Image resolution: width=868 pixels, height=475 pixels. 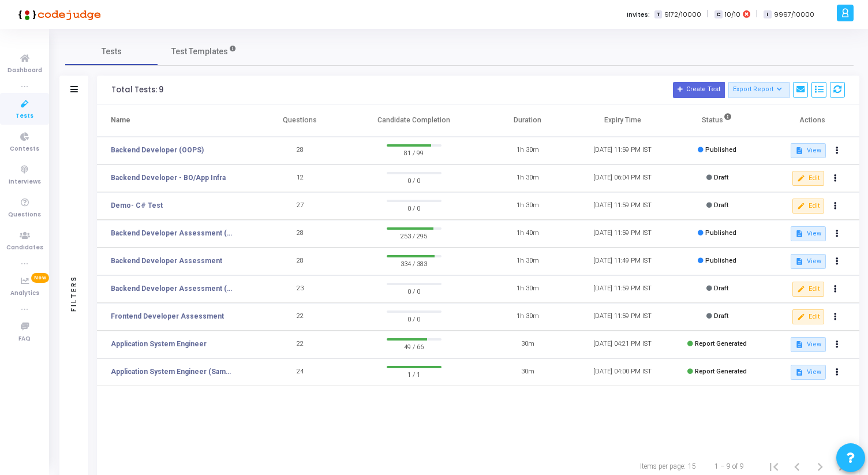 What do you see at coordinates (24, 339) in the screenshot?
I see `span: FAQ` at bounding box center [24, 339].